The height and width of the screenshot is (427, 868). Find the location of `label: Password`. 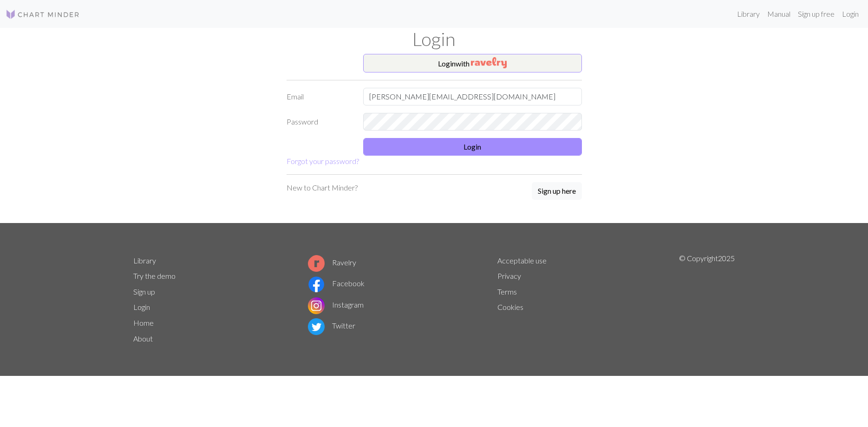

label: Password is located at coordinates (319, 122).